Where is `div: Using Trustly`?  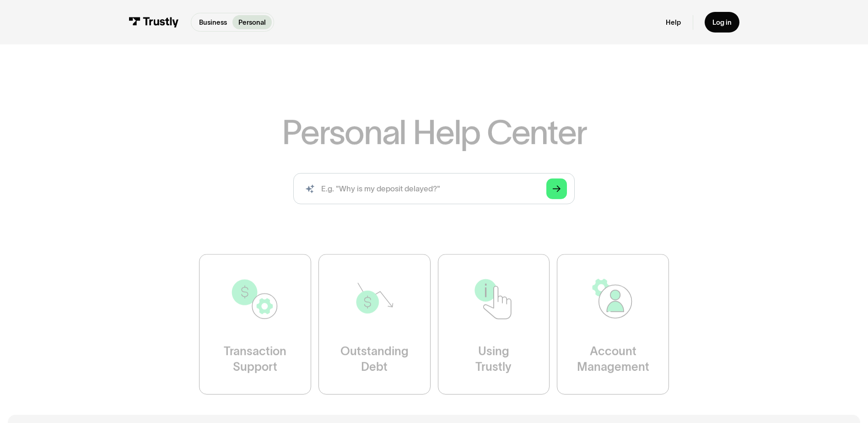 div: Using Trustly is located at coordinates (493, 359).